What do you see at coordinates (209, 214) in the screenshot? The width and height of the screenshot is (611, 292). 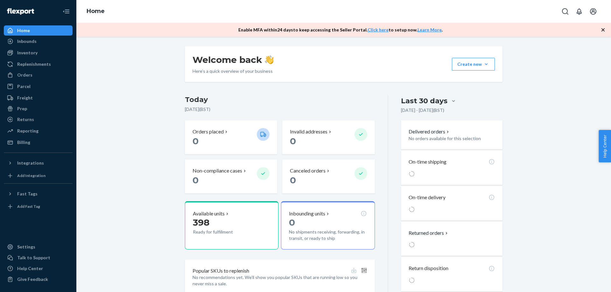 I see `p: Available units` at bounding box center [209, 214].